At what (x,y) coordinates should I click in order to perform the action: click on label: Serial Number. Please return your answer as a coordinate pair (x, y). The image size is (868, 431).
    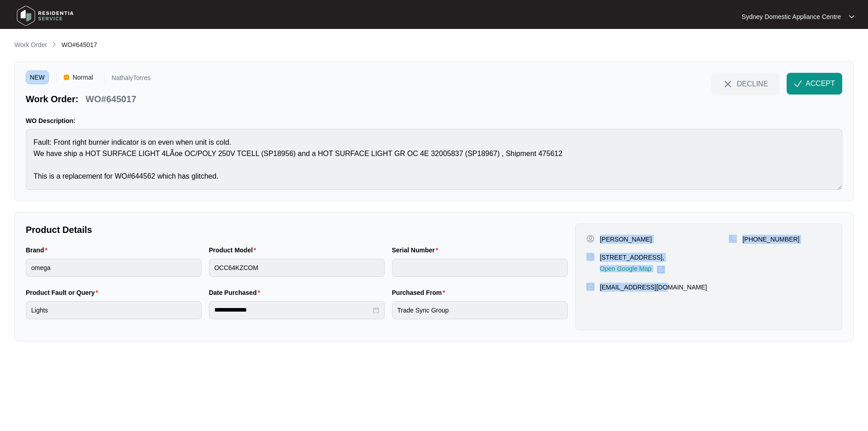
    Looking at the image, I should click on (417, 250).